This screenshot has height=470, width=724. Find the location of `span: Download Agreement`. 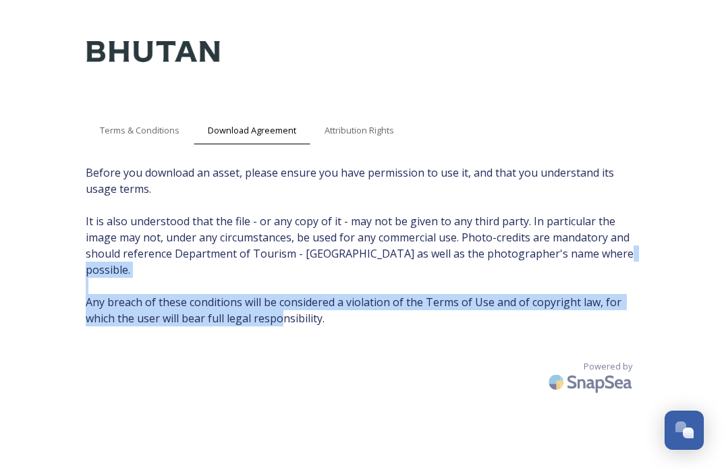

span: Download Agreement is located at coordinates (252, 130).